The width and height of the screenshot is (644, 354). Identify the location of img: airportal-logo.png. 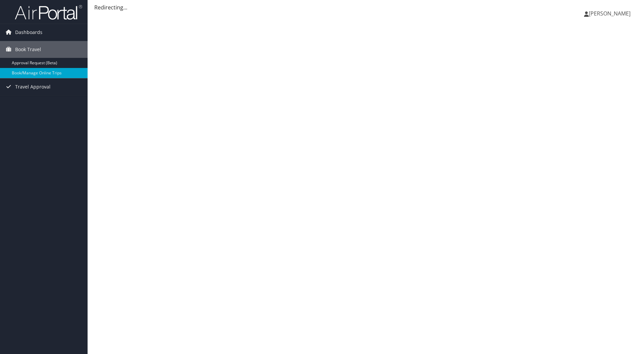
(48, 12).